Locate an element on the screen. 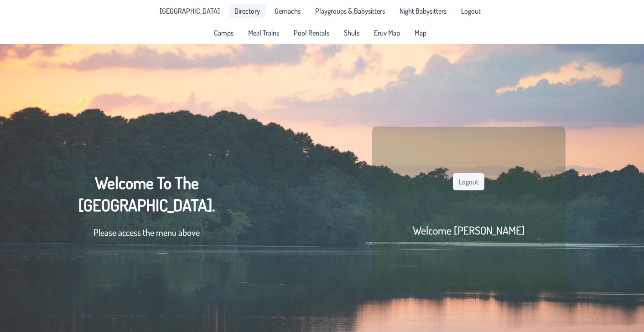 The height and width of the screenshot is (332, 644). li: Gemachs is located at coordinates (287, 11).